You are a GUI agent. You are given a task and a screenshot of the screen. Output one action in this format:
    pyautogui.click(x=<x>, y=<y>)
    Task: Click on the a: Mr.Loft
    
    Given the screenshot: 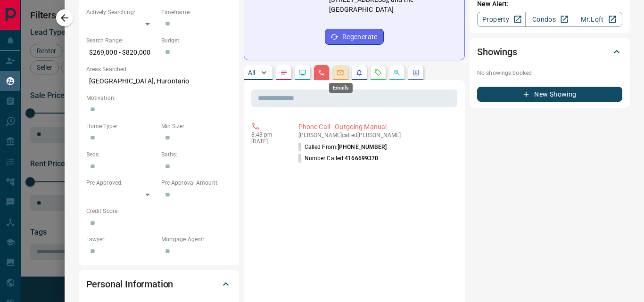 What is the action you would take?
    pyautogui.click(x=598, y=19)
    